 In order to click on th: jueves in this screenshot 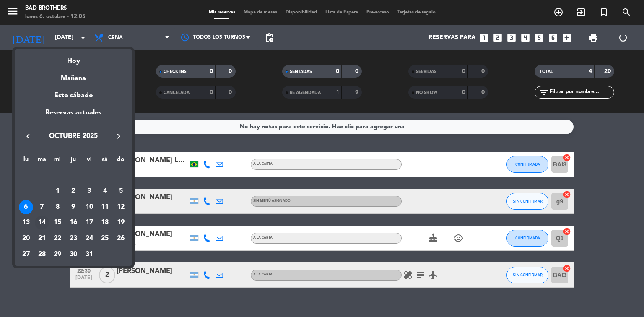, I will do `click(74, 161)`.